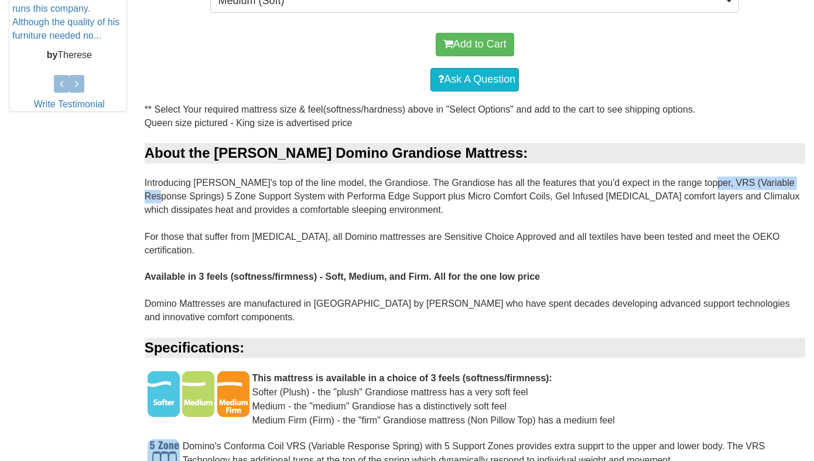 The height and width of the screenshot is (461, 814). Describe the element at coordinates (475, 80) in the screenshot. I see `a: Ask A Question` at that location.